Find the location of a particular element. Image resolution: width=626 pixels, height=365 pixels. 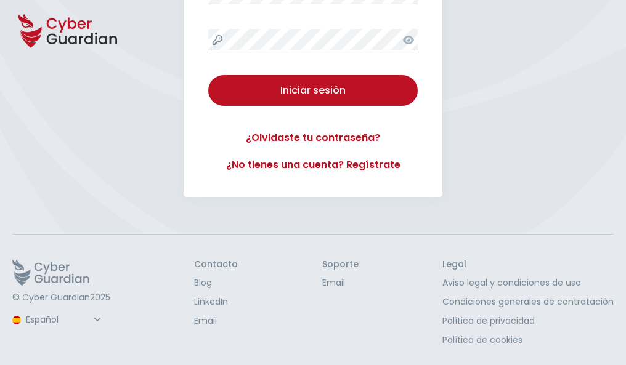

a: ¿No tienes una cuenta? Regístrate is located at coordinates (313, 165).